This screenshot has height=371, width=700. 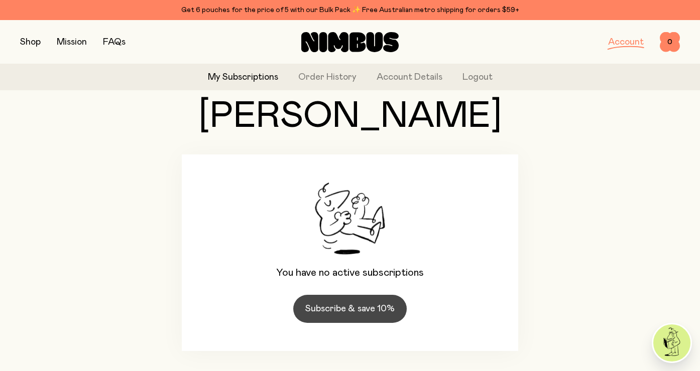 I want to click on a: Order History, so click(x=327, y=77).